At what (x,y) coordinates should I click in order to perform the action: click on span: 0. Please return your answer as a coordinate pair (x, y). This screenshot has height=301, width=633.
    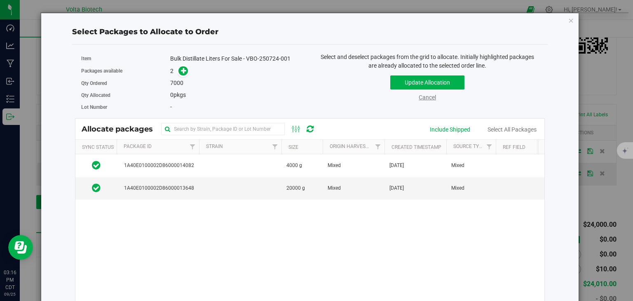
    Looking at the image, I should click on (172, 95).